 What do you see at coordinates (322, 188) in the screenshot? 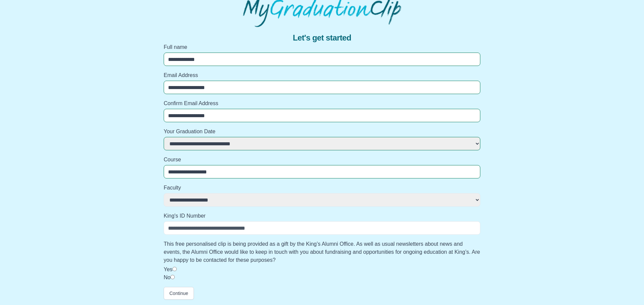
I see `label: Faculty` at bounding box center [322, 188].